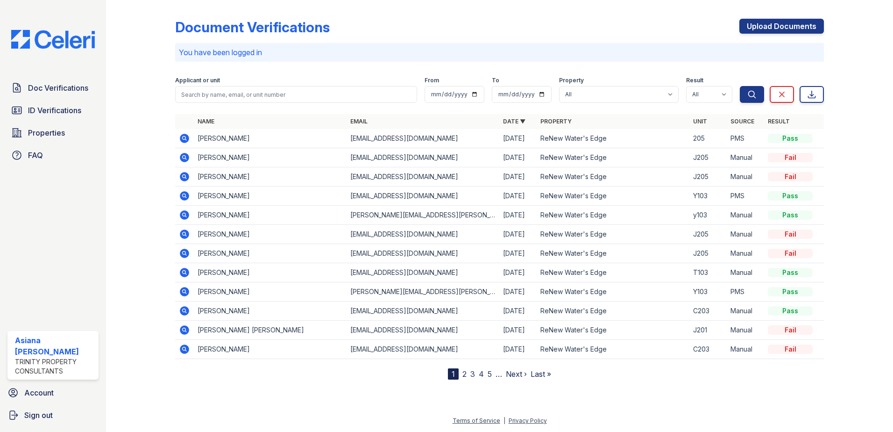 Image resolution: width=893 pixels, height=432 pixels. Describe the element at coordinates (500, 52) in the screenshot. I see `p: You have been logged in` at that location.